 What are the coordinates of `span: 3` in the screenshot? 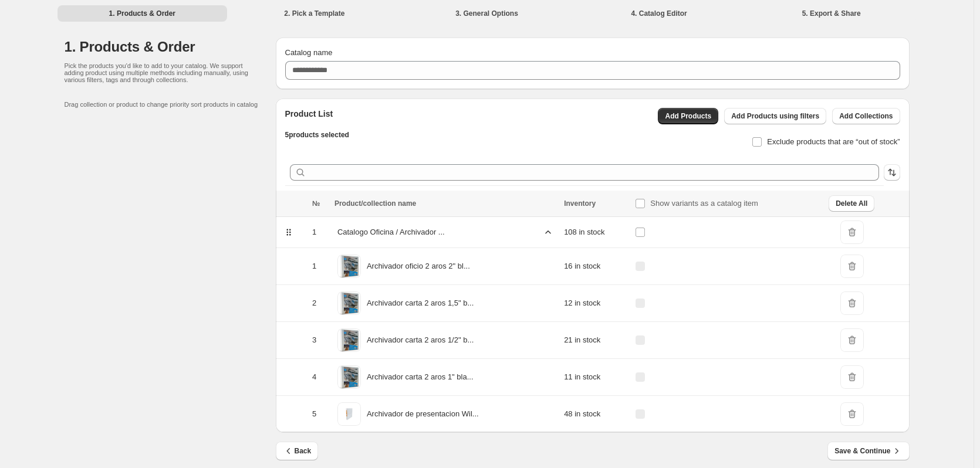 It's located at (314, 340).